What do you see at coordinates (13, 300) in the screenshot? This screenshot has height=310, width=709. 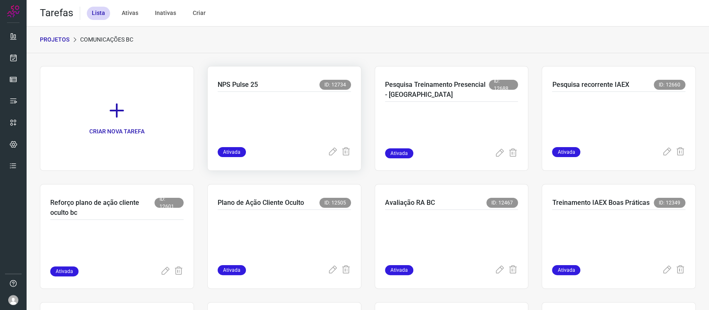 I see `img: avatar-user-boy.jpg` at bounding box center [13, 300].